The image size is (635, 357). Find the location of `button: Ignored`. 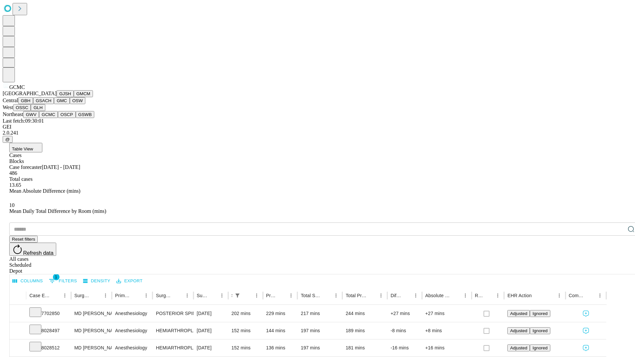

button: Ignored is located at coordinates (540, 314).